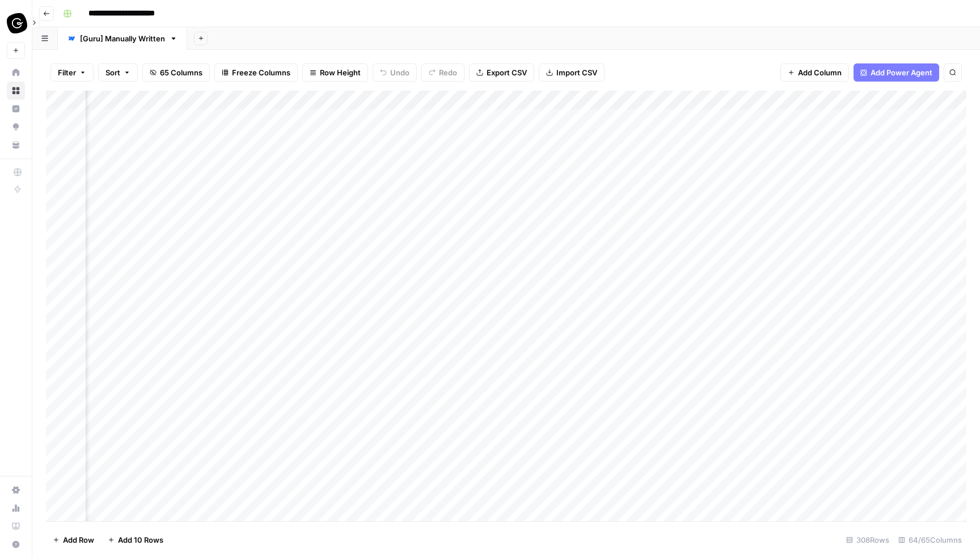 The width and height of the screenshot is (980, 558). Describe the element at coordinates (16, 526) in the screenshot. I see `a: Learning Hub` at that location.